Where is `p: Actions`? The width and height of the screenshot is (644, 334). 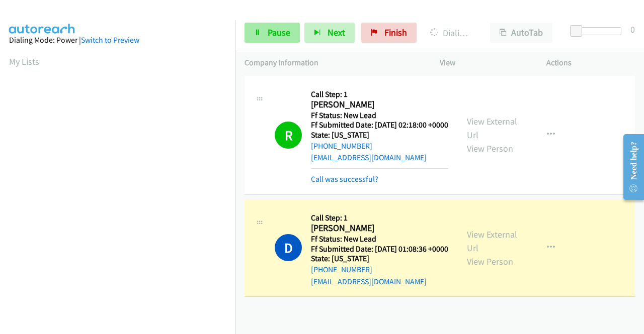
p: Actions is located at coordinates (591, 63).